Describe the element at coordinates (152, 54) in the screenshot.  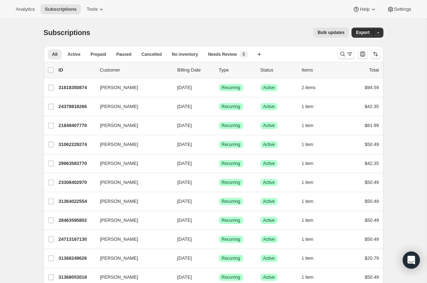
I see `span: Cancelled` at that location.